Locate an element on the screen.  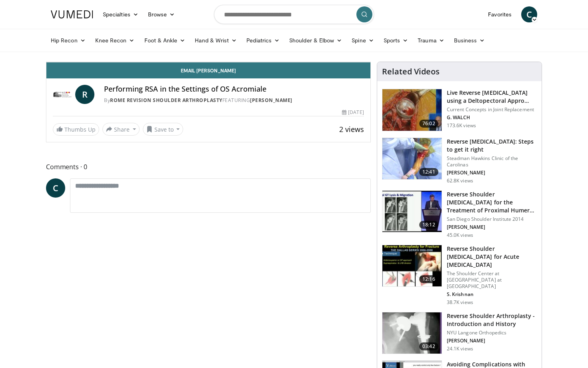
span: 12:41 is located at coordinates (429, 172).